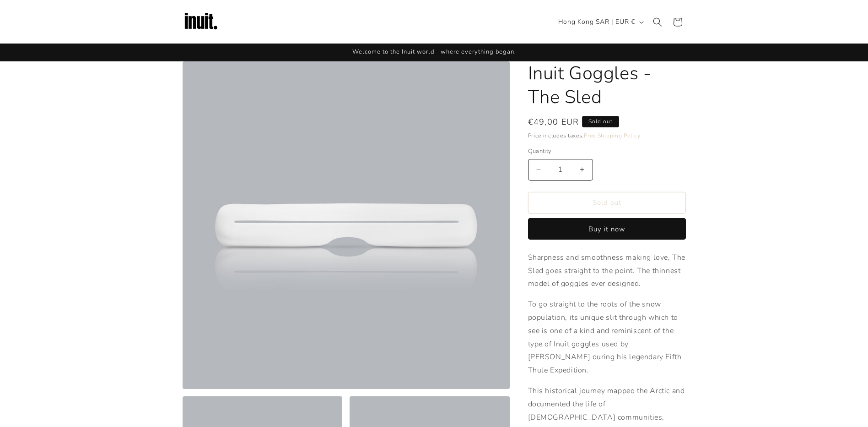 The image size is (868, 427). What do you see at coordinates (607, 151) in the screenshot?
I see `label: Quantity` at bounding box center [607, 151].